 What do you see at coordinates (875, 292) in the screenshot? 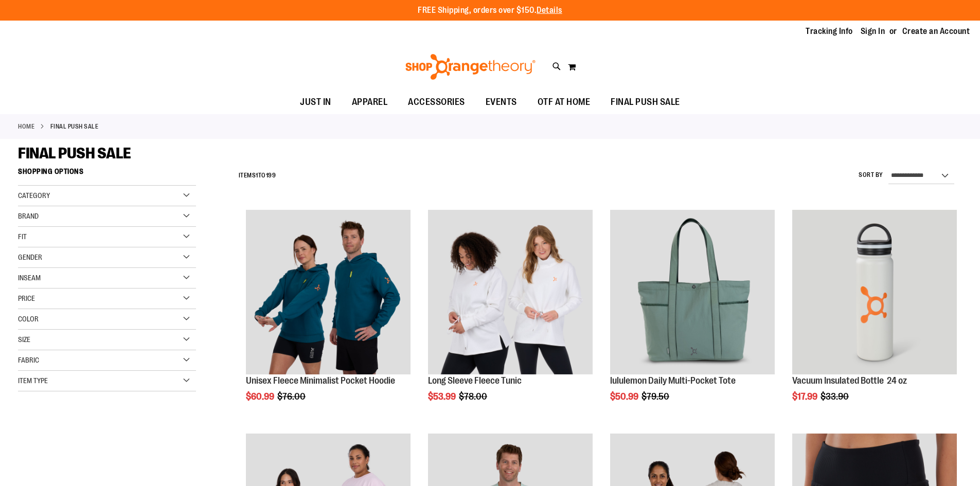
I see `img: Vacuum Insulated Bottle 24 oz` at bounding box center [875, 292].